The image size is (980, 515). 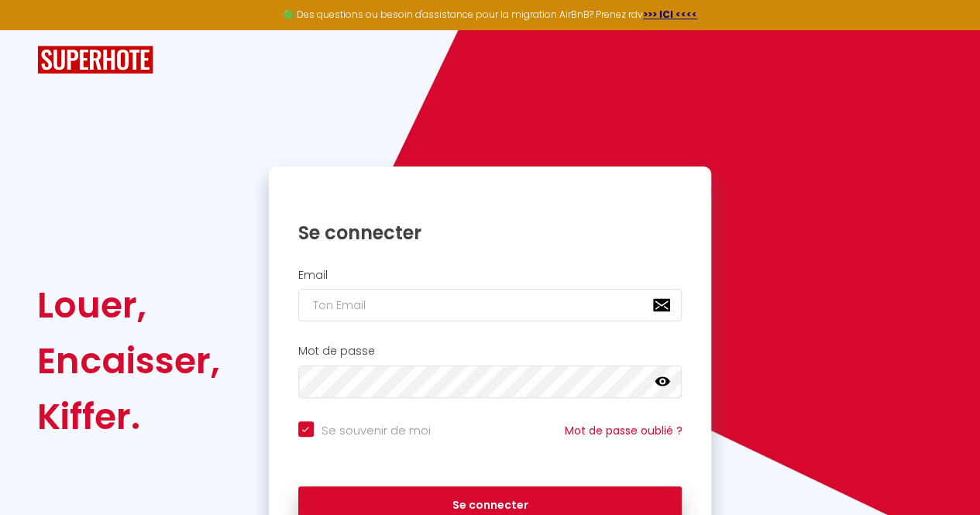 I want to click on h2: Mot de passe, so click(x=490, y=351).